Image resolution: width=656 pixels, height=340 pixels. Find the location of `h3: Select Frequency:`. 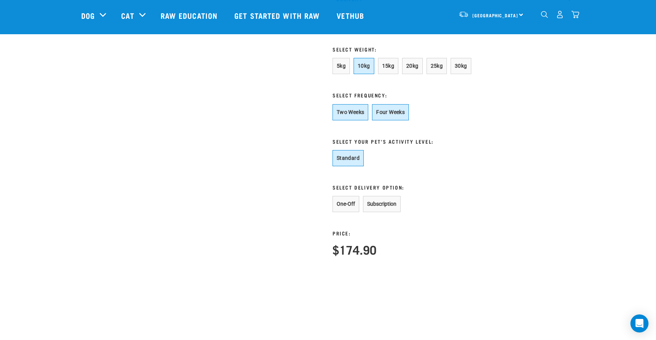

h3: Select Frequency: is located at coordinates (417, 95).